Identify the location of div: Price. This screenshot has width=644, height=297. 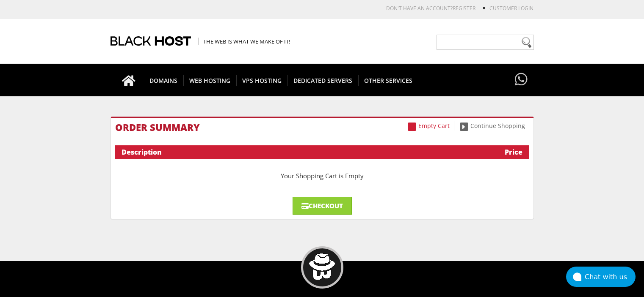
(492, 152).